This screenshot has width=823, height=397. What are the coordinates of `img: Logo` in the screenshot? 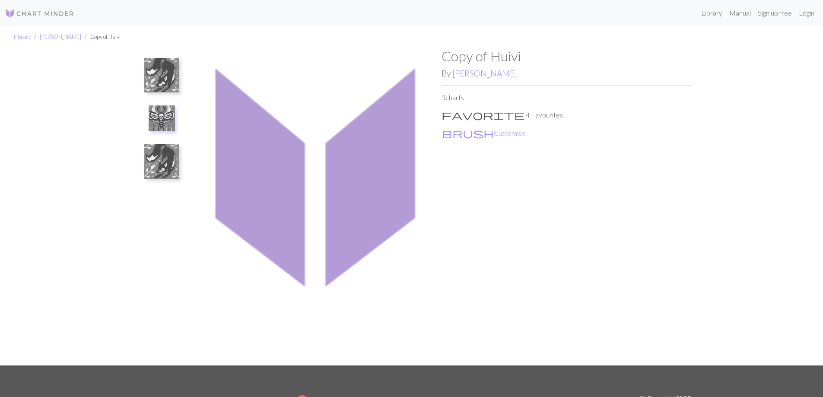 It's located at (40, 13).